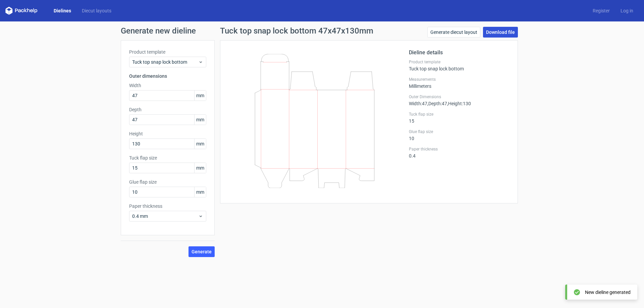 This screenshot has height=308, width=644. Describe the element at coordinates (165, 62) in the screenshot. I see `span: Tuck top snap lock bottom` at that location.